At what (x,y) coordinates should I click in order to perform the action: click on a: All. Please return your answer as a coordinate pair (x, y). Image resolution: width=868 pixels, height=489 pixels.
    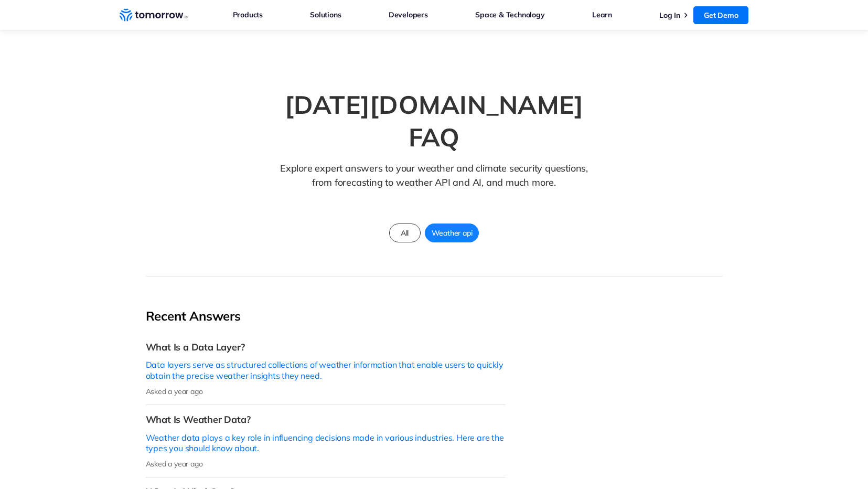
    Looking at the image, I should click on (405, 233).